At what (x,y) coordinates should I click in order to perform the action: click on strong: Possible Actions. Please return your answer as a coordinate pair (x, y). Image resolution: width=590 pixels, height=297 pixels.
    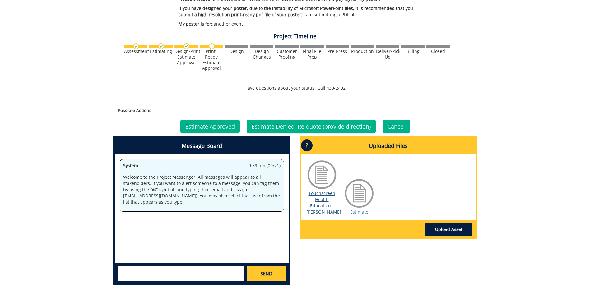
    Looking at the image, I should click on (135, 110).